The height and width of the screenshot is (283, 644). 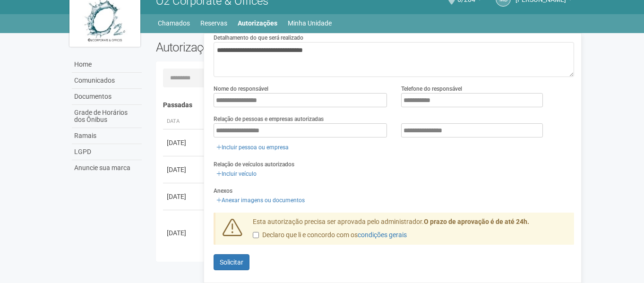 What do you see at coordinates (329, 235) in the screenshot?
I see `label: Declaro que li e concordo com os` at bounding box center [329, 235].